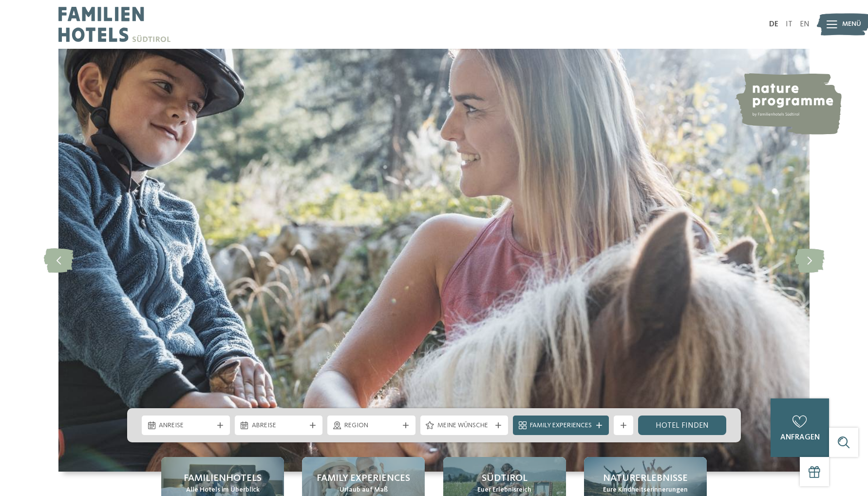  What do you see at coordinates (279, 426) in the screenshot?
I see `span: Abreise` at bounding box center [279, 426].